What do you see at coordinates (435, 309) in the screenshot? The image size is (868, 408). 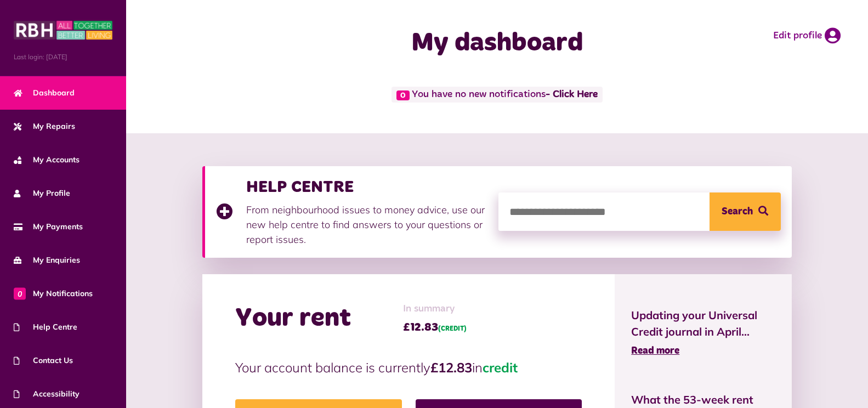 I see `span: In summary` at bounding box center [435, 309].